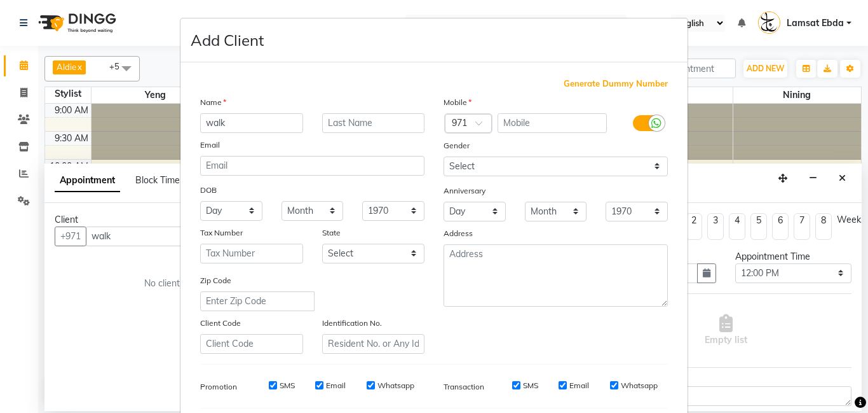 The height and width of the screenshot is (413, 868). I want to click on label: Client Code, so click(220, 323).